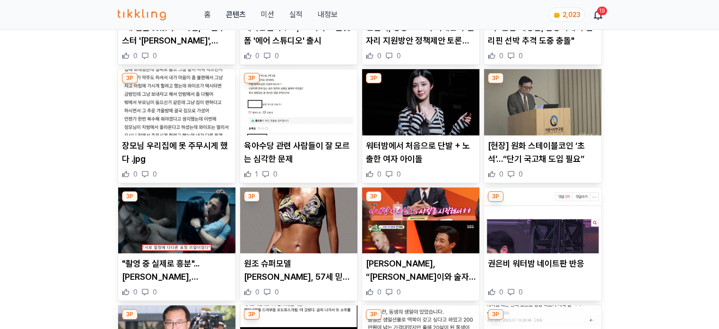 This screenshot has height=329, width=719. Describe the element at coordinates (235, 15) in the screenshot. I see `a: 콘텐츠` at that location.